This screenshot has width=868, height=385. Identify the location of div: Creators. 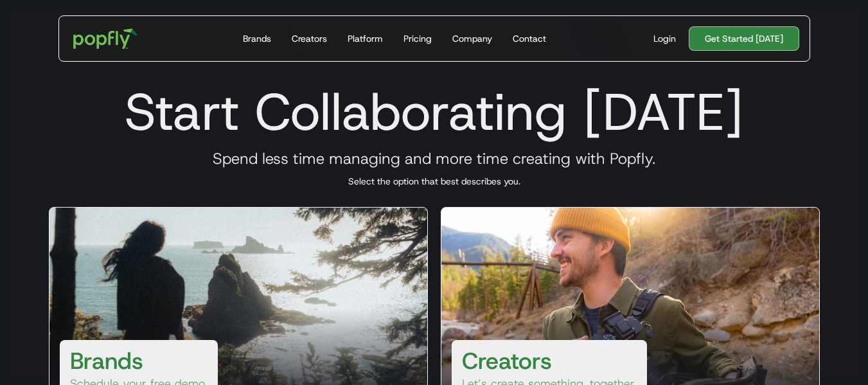
(309, 38).